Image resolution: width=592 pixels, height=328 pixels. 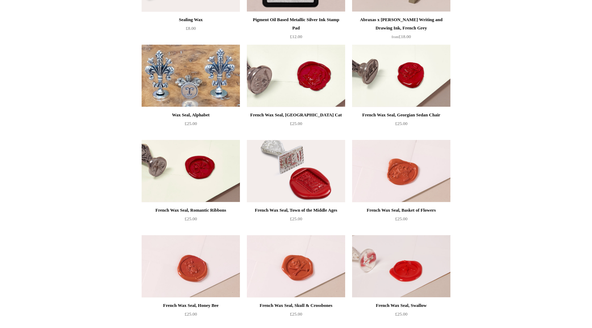 What do you see at coordinates (191, 20) in the screenshot?
I see `div: Sealing Wax` at bounding box center [191, 20].